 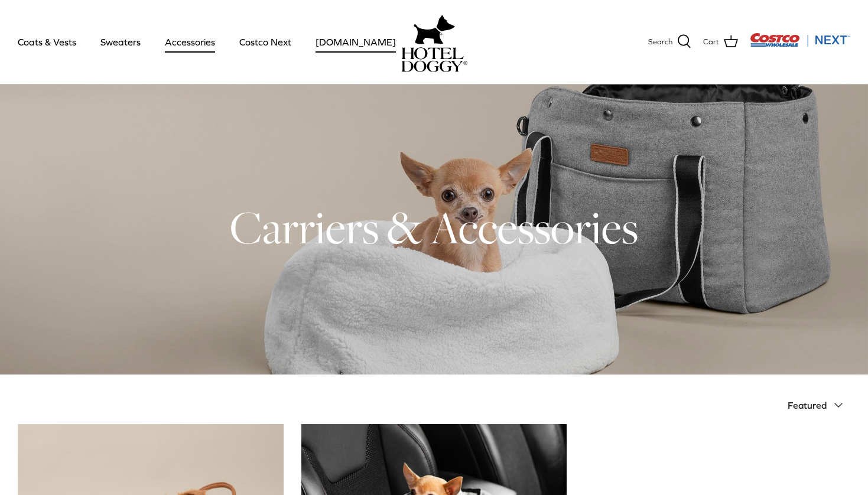 I want to click on a: Coats & Vests, so click(x=47, y=42).